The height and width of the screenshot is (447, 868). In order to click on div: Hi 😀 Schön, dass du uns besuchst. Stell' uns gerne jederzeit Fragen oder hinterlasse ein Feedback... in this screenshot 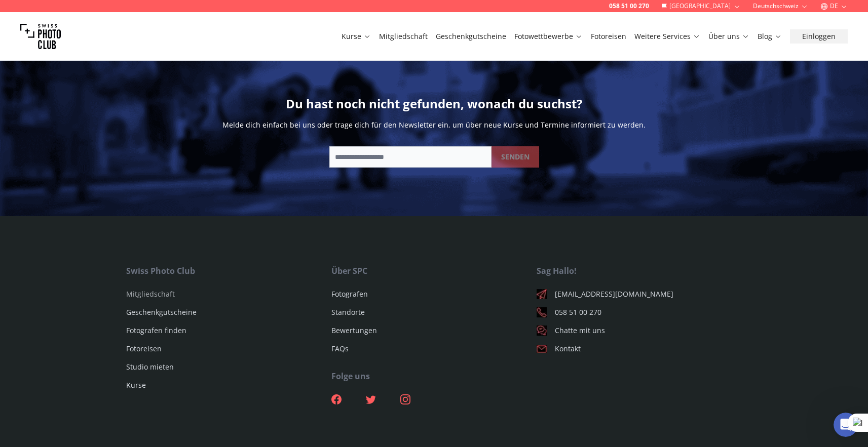, I will do `click(87, 90)`.